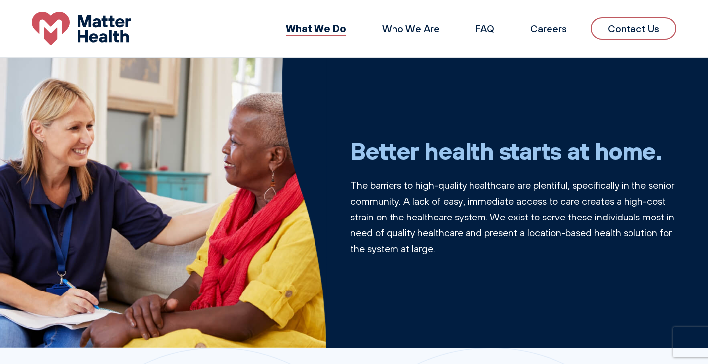 This screenshot has height=364, width=708. Describe the element at coordinates (485, 28) in the screenshot. I see `a: FAQ` at that location.